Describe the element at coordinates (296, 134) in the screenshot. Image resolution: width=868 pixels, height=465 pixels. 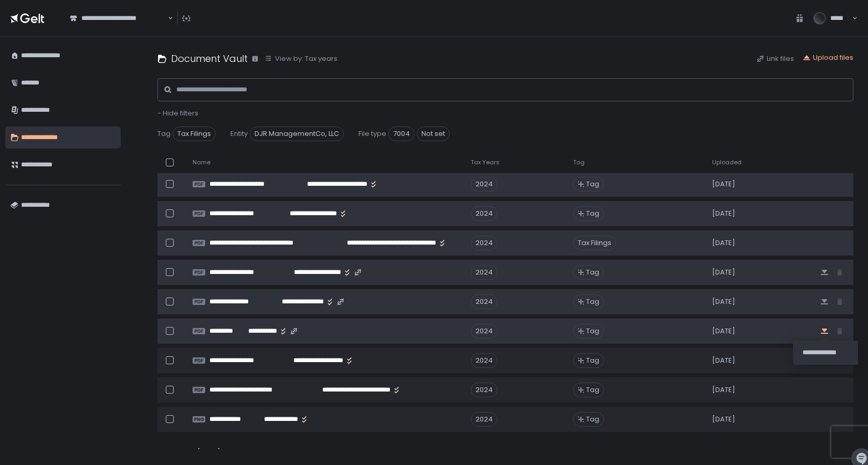
I see `span: DJR ManagementCo, LLC` at that location.